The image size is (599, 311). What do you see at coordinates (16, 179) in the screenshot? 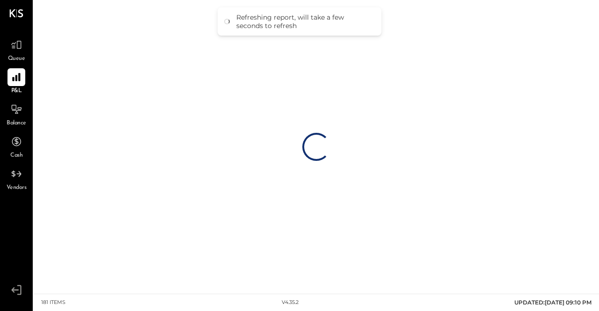
I see `a: Vendors` at bounding box center [16, 179].